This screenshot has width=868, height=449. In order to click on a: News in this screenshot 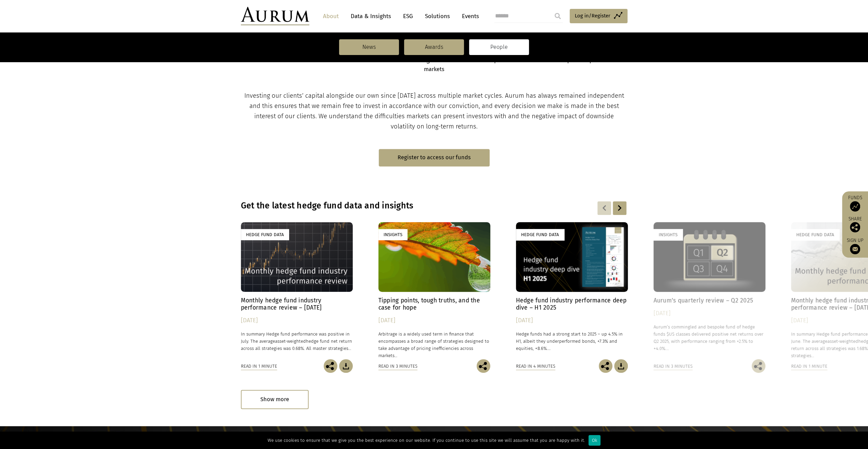, I will do `click(369, 47)`.